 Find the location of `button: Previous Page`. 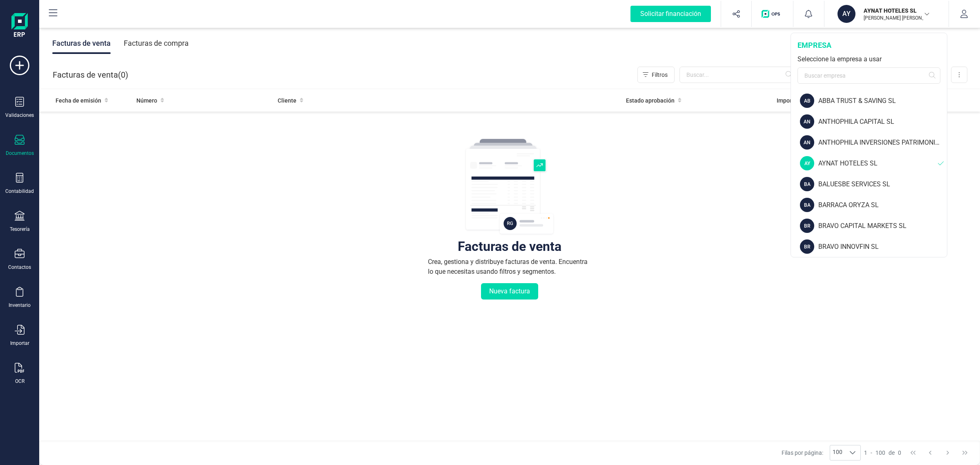

button: Previous Page is located at coordinates (930, 453).